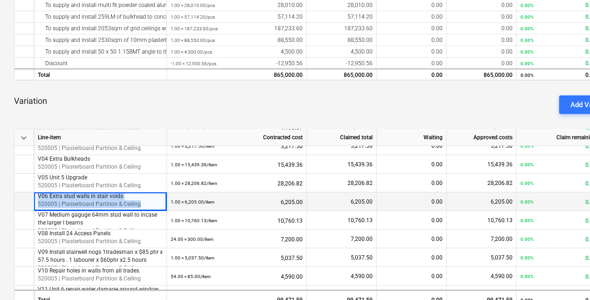  Describe the element at coordinates (237, 183) in the screenshot. I see `div: 28,206.82` at that location.